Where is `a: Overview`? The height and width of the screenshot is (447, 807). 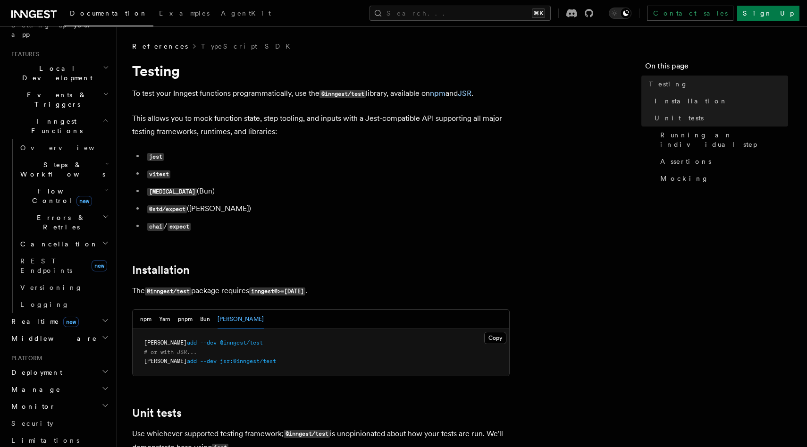
a: Overview is located at coordinates (64, 148).